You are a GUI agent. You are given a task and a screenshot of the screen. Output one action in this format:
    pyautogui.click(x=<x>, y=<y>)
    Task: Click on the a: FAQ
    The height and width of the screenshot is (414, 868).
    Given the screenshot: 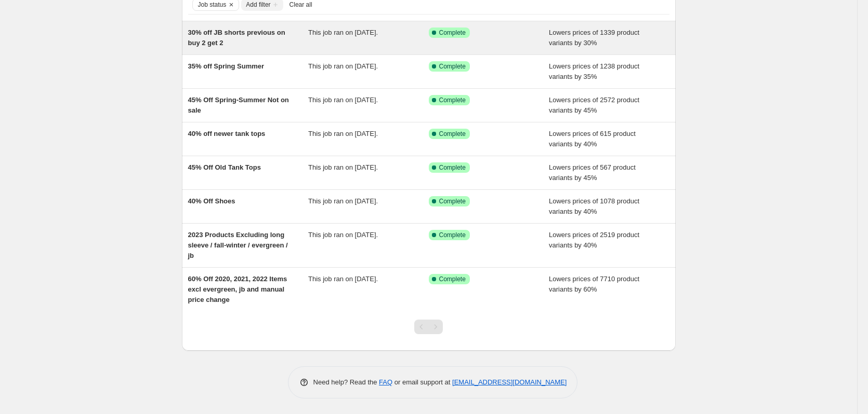 What is the action you would take?
    pyautogui.click(x=385, y=382)
    